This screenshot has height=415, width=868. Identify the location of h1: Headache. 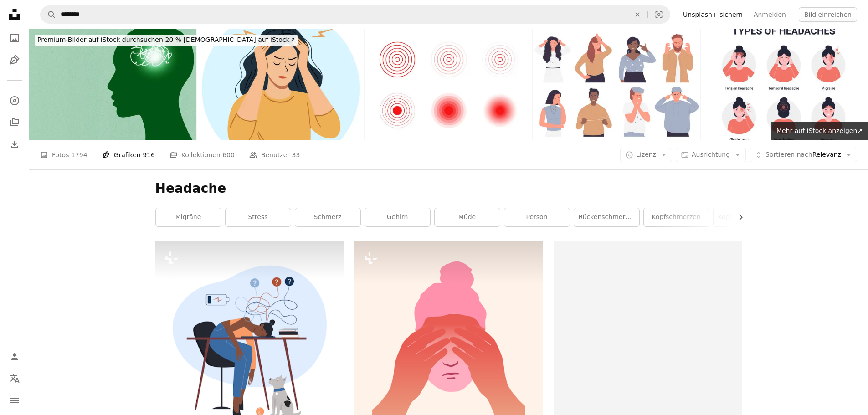
(449, 189).